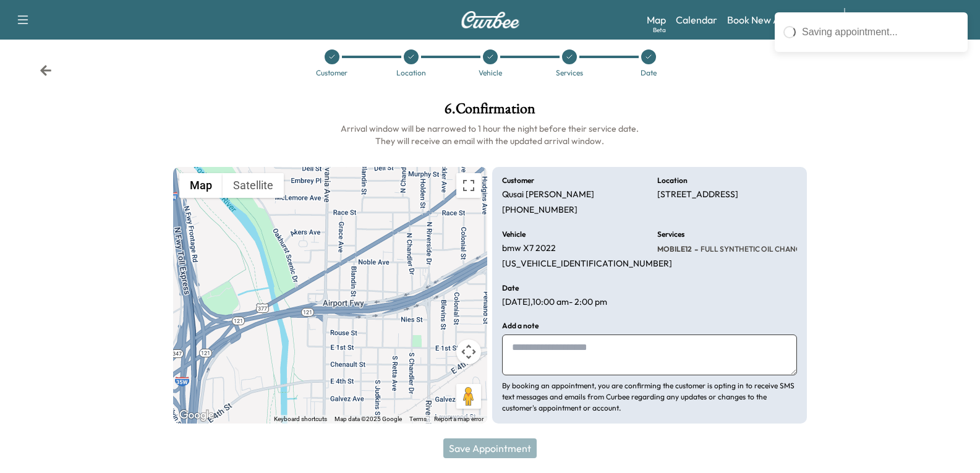  Describe the element at coordinates (197, 416) in the screenshot. I see `img: Google` at that location.